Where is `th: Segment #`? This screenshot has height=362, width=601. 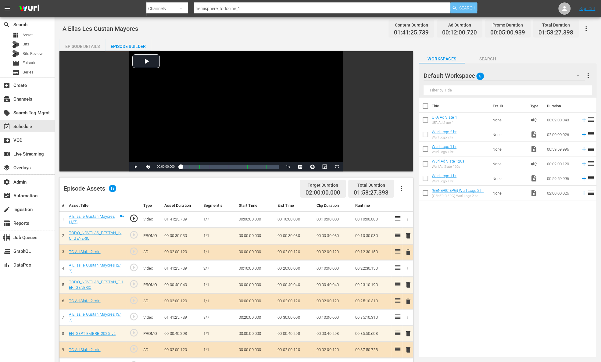
th: Segment # is located at coordinates (219, 206).